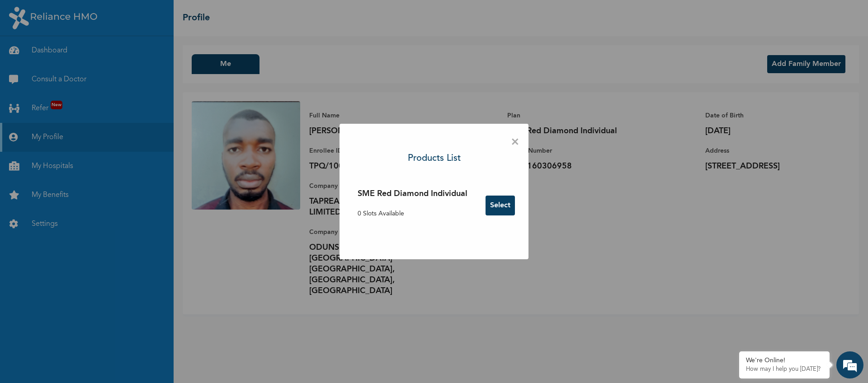  What do you see at coordinates (47, 325) in the screenshot?
I see `span: Conversation` at bounding box center [47, 325].